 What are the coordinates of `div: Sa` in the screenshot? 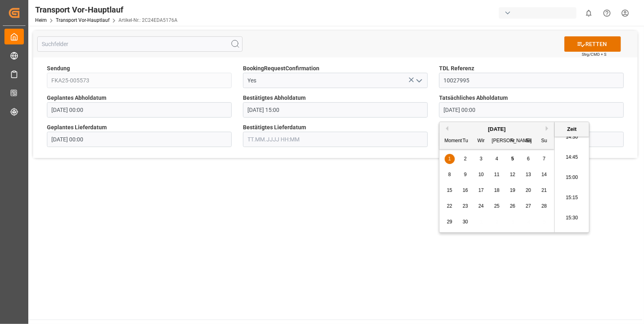 It's located at (528, 141).